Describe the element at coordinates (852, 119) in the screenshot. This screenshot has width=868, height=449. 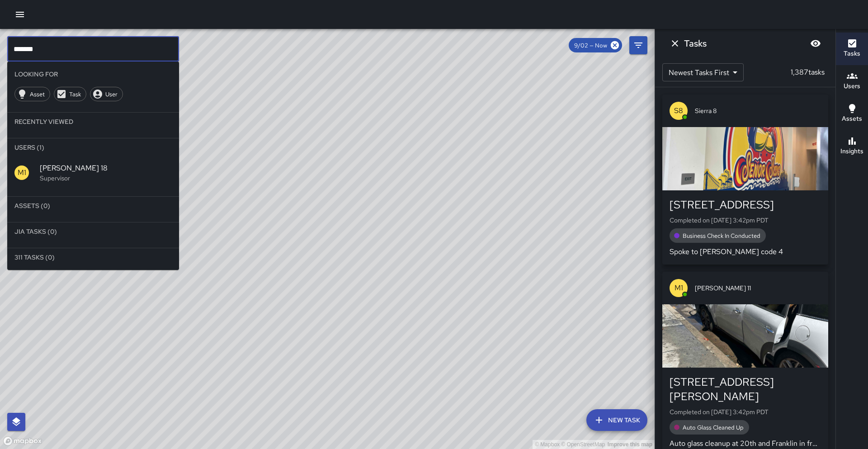
I see `h6: Assets` at that location.